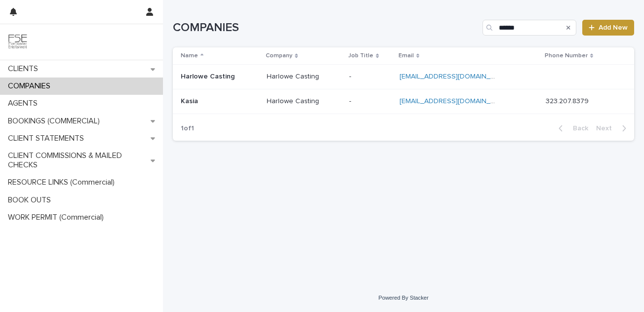 The image size is (644, 312). I want to click on p: BOOKINGS (COMMERCIAL), so click(56, 121).